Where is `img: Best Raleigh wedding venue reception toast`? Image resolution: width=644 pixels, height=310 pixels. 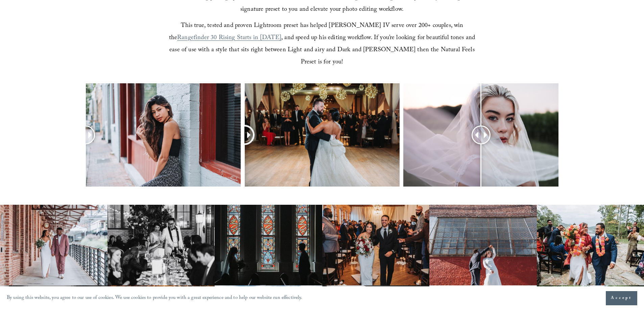
img: Best Raleigh wedding venue reception toast is located at coordinates (161, 245).